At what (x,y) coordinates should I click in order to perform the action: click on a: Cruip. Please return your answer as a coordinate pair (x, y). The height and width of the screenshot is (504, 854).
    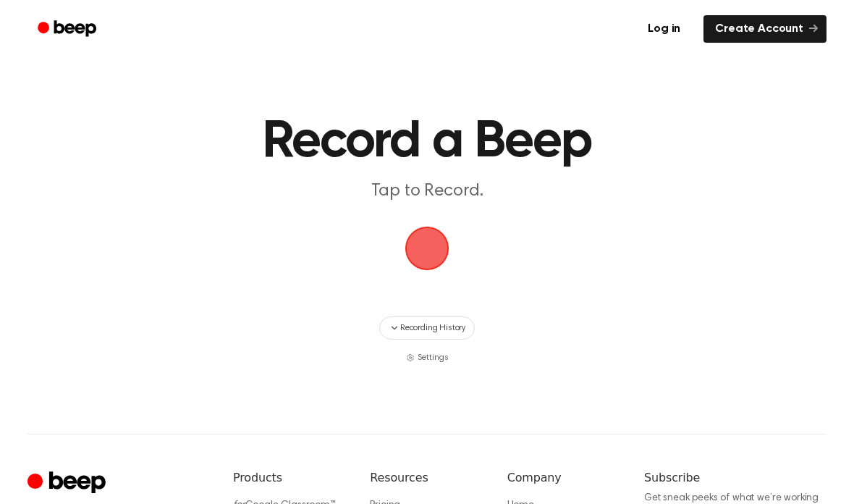
    Looking at the image, I should click on (68, 482).